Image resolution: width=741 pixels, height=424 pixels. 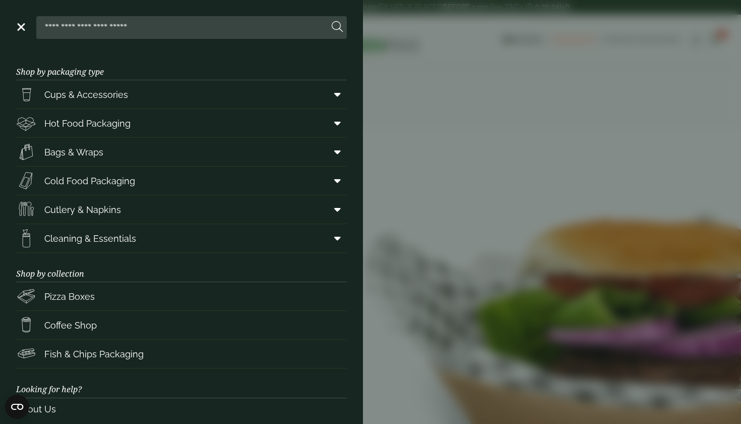 What do you see at coordinates (26, 238) in the screenshot?
I see `img: open-wipe.svg` at bounding box center [26, 238].